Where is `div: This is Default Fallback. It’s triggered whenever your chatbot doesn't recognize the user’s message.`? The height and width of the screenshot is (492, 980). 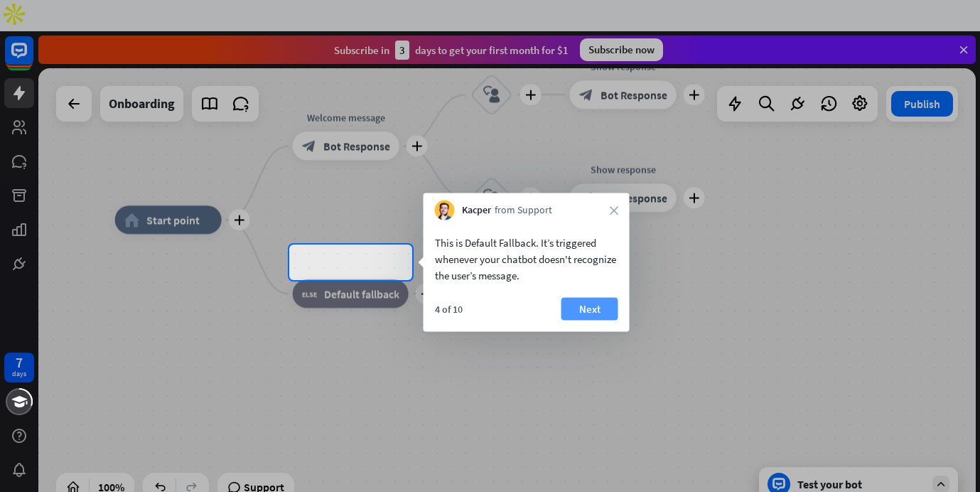
div: This is Default Fallback. It’s triggered whenever your chatbot doesn't recognize the user’s message. is located at coordinates (527, 258).